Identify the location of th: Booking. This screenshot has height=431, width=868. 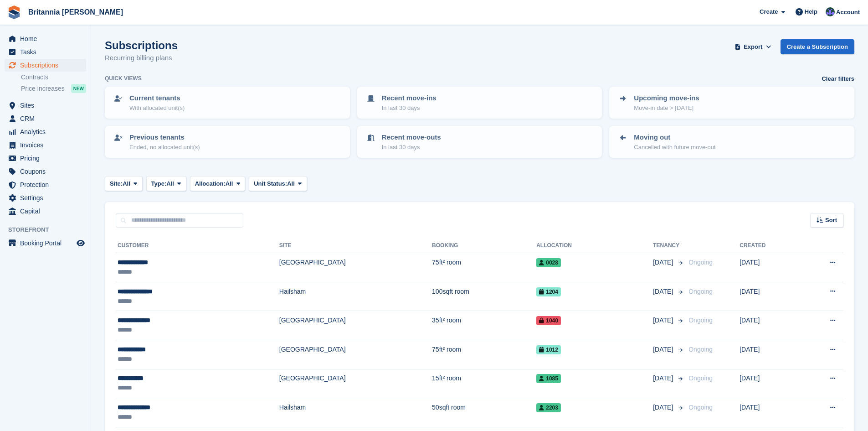
(484, 246).